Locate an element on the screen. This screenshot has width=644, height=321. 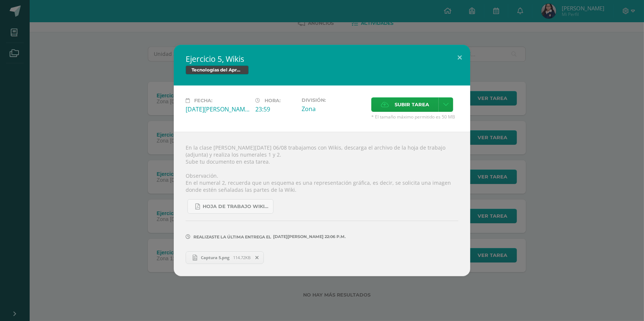
div: Zona is located at coordinates (334, 109).